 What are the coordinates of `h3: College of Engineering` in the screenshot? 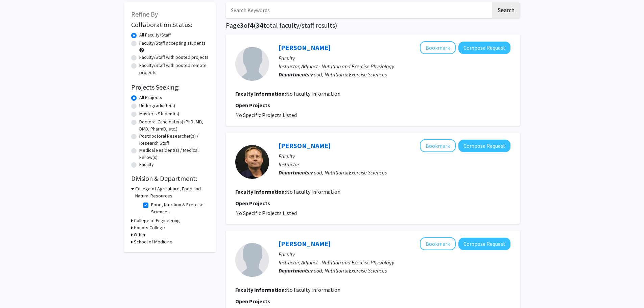 It's located at (157, 220).